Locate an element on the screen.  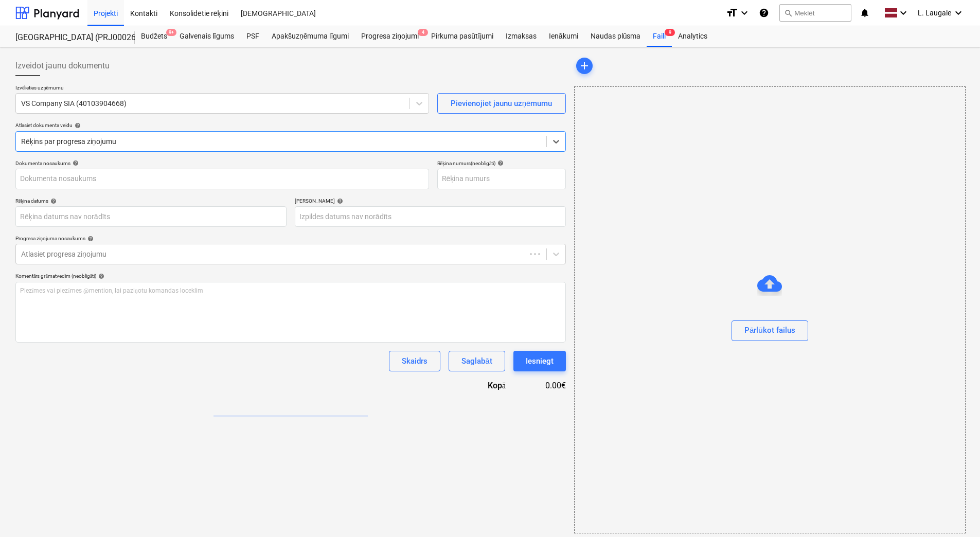
div: Rēķina numurs (neobligāti) is located at coordinates (501, 163).